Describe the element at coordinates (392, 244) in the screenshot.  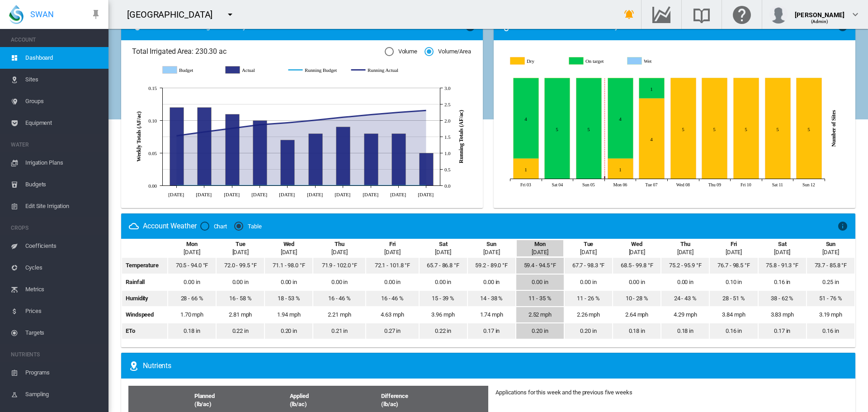
I see `div: Fri, Oct 3, 2025` at that location.